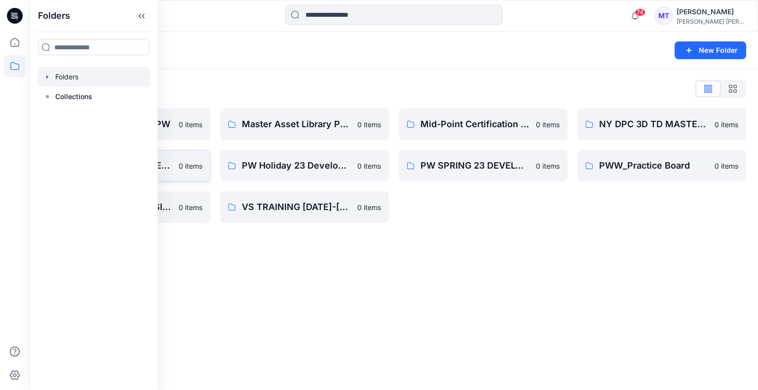 This screenshot has height=390, width=758. I want to click on p: Master Asset Library PW Golf, so click(297, 124).